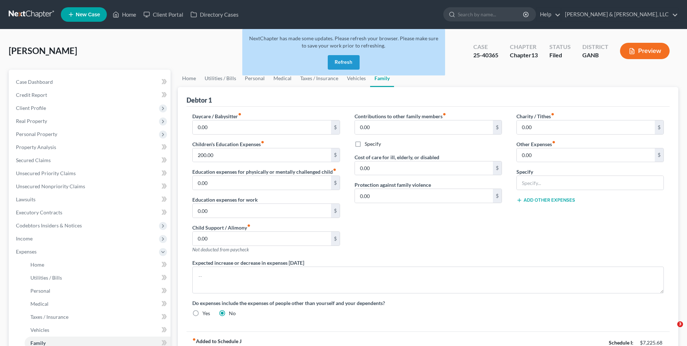 The height and width of the screenshot is (346, 687). What do you see at coordinates (26, 251) in the screenshot?
I see `span: Expenses` at bounding box center [26, 251].